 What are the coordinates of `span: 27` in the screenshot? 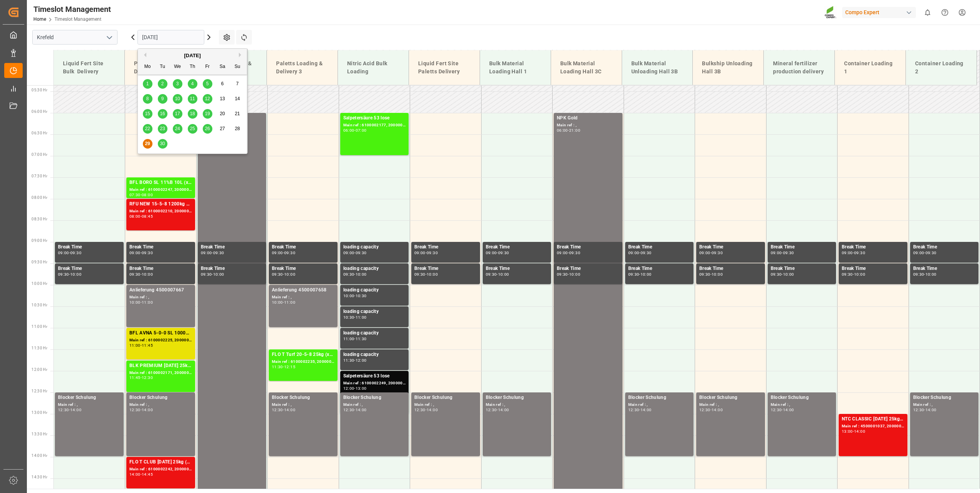 It's located at (222, 129).